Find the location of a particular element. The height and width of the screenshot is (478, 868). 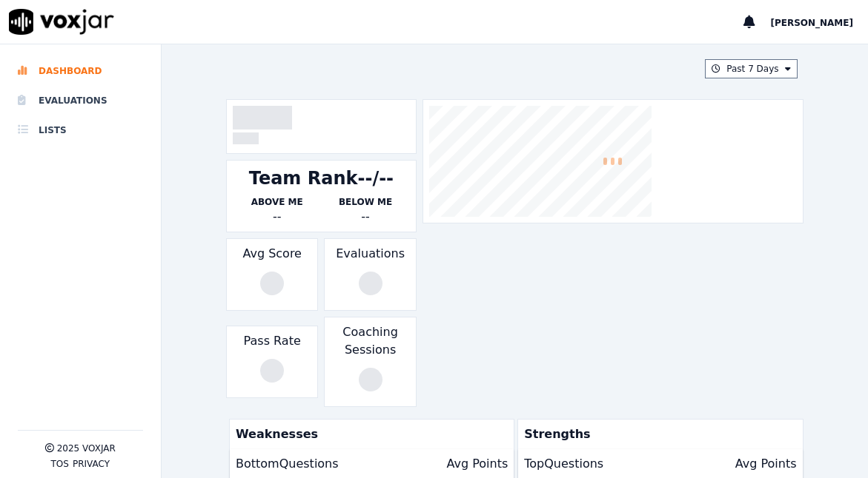

div: Pass Rate is located at coordinates (272, 362).